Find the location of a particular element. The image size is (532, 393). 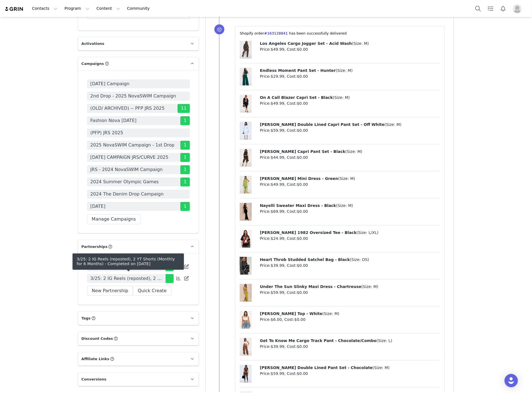

span: 2024 The Denim Drop Campaign is located at coordinates (127, 195).